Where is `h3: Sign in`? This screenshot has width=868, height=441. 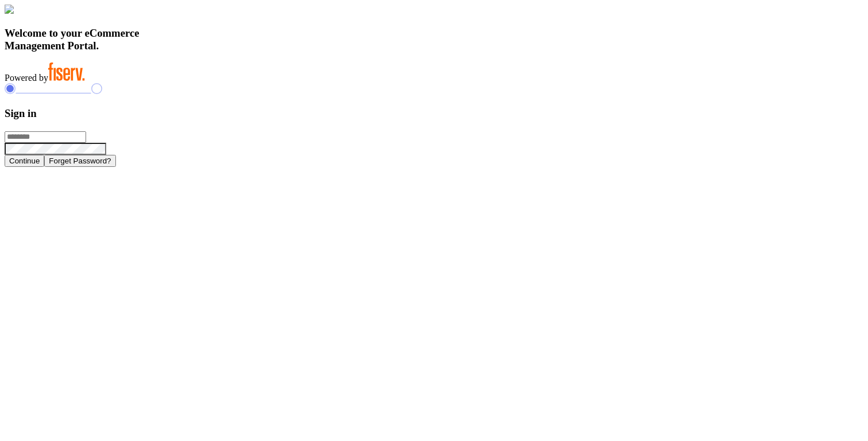
h3: Sign in is located at coordinates (434, 113).